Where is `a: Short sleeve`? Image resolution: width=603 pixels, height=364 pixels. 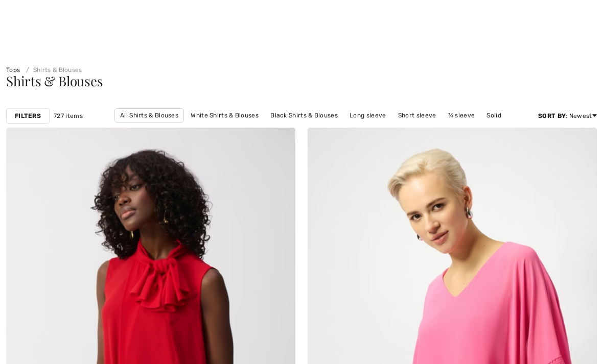 a: Short sleeve is located at coordinates (417, 116).